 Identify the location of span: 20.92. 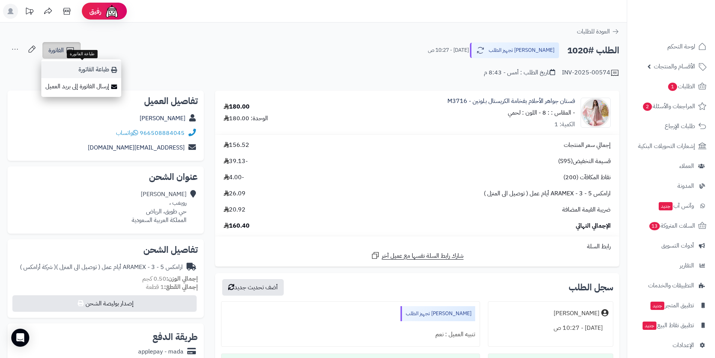
(235, 209).